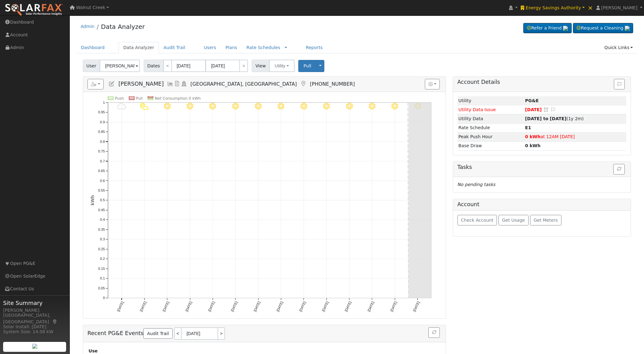 The image size is (644, 354). I want to click on text: 0.3, so click(102, 239).